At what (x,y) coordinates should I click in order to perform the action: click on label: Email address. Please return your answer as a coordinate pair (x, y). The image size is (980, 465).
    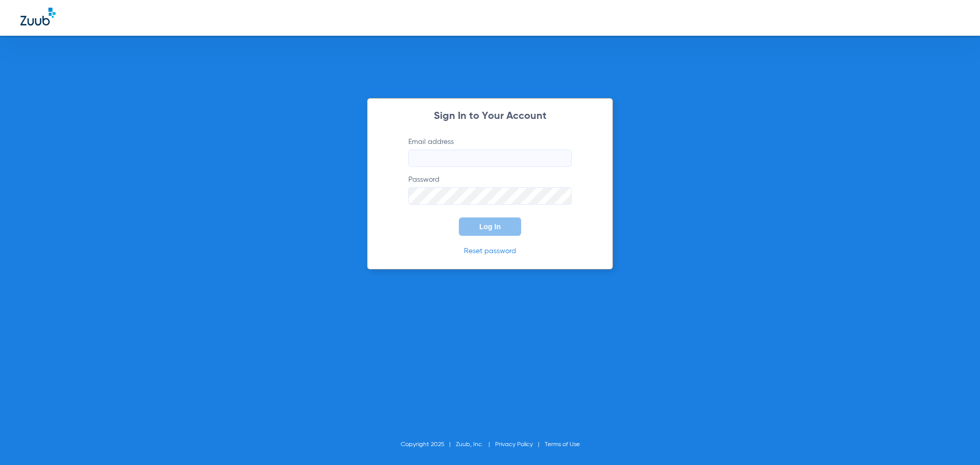
    Looking at the image, I should click on (490, 151).